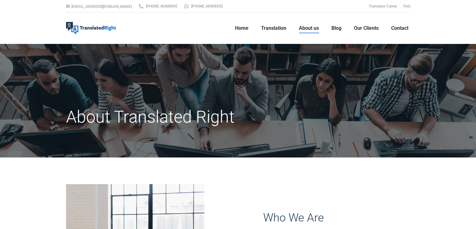 The width and height of the screenshot is (476, 229). What do you see at coordinates (337, 217) in the screenshot?
I see `h3: Who We Are` at bounding box center [337, 217].